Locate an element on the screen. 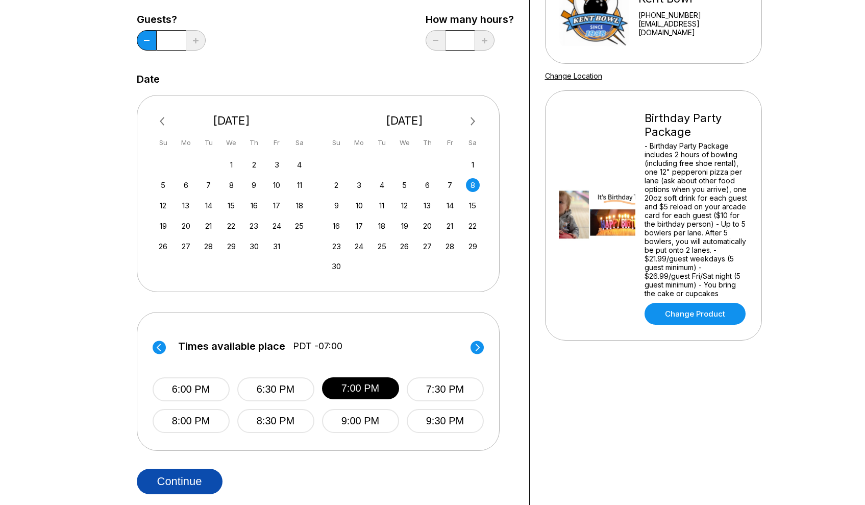 Image resolution: width=865 pixels, height=505 pixels. a: Change Product is located at coordinates (695, 313).